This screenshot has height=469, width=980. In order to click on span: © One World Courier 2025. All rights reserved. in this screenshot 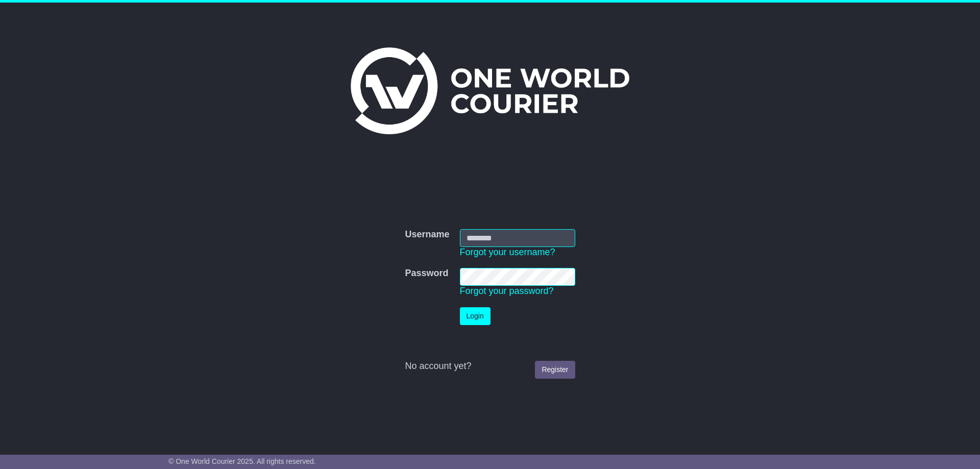, I will do `click(242, 461)`.